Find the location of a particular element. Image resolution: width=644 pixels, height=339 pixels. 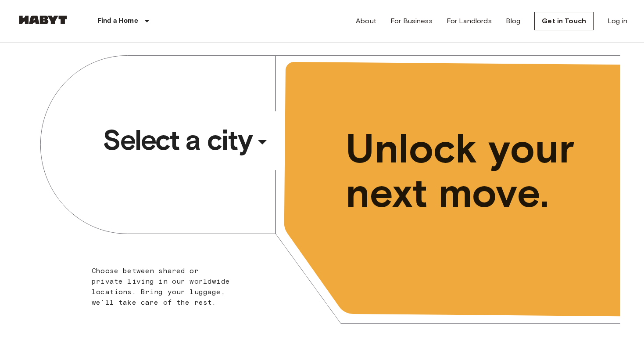

img: Habyt is located at coordinates (43, 20).